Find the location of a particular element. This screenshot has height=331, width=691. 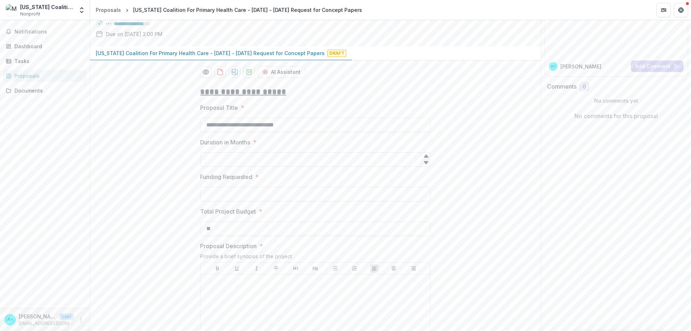

p: No comments for this proposal is located at coordinates (616, 116).